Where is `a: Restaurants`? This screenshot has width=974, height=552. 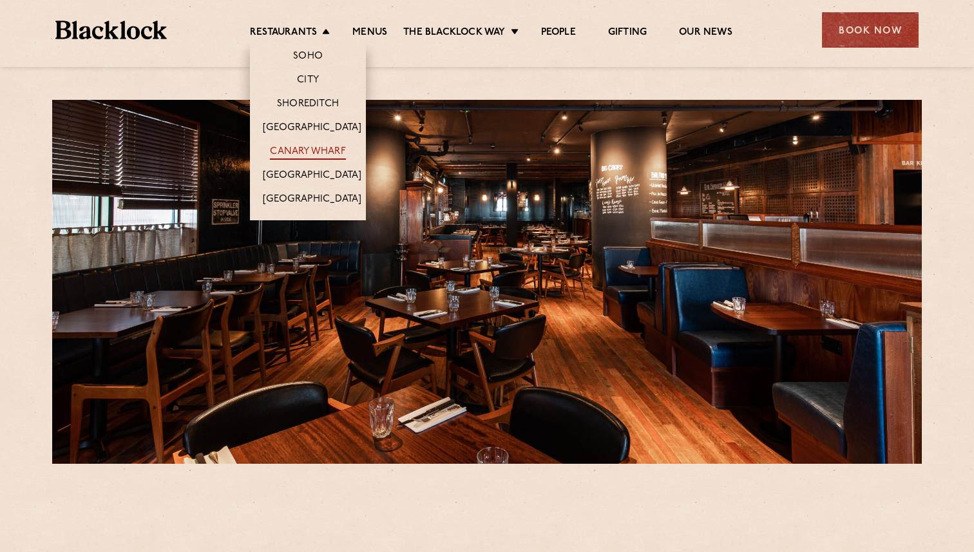
a: Restaurants is located at coordinates (283, 33).